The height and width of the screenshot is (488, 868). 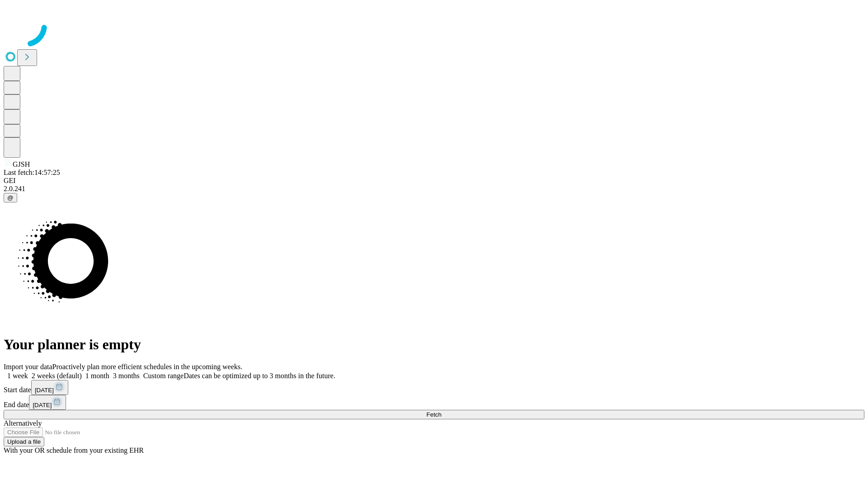 What do you see at coordinates (126, 376) in the screenshot?
I see `span: 3 months` at bounding box center [126, 376].